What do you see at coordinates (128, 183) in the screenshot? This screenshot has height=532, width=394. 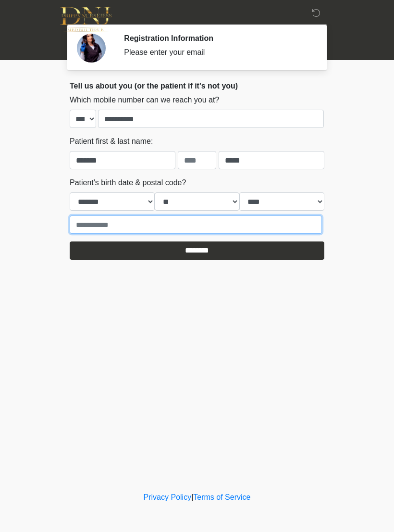 I see `label: Patient's birth date & postal code?` at bounding box center [128, 183].